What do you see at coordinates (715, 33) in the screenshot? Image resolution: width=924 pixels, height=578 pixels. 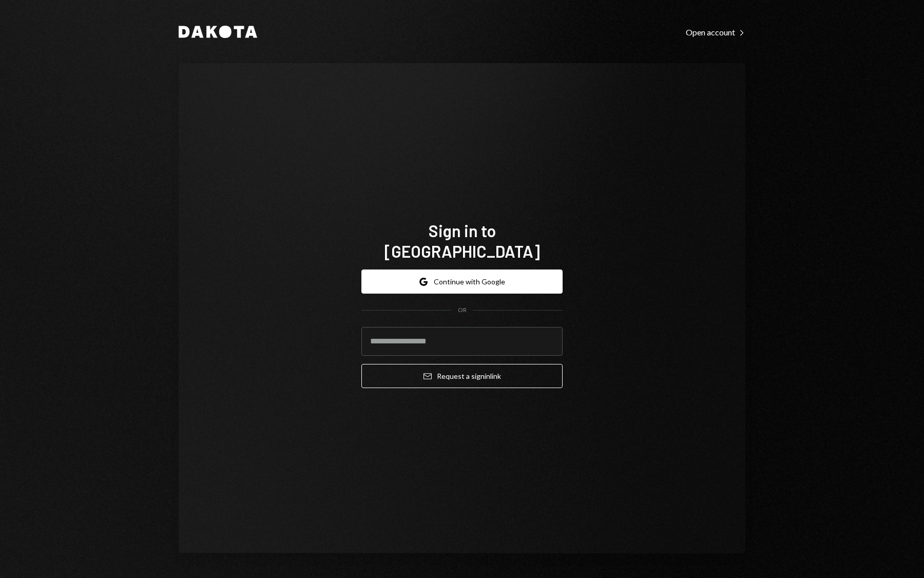 I see `div: Open account` at bounding box center [715, 33].